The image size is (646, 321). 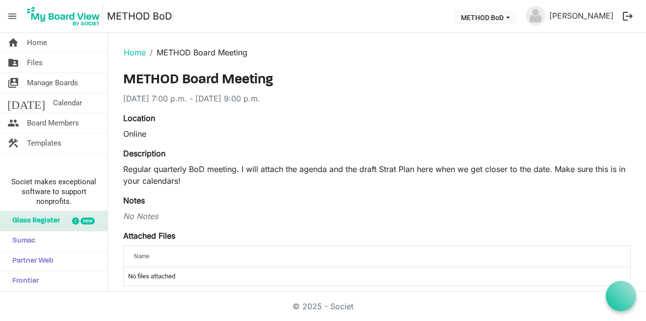 What do you see at coordinates (377, 80) in the screenshot?
I see `h3: METHOD Board Meeting` at bounding box center [377, 80].